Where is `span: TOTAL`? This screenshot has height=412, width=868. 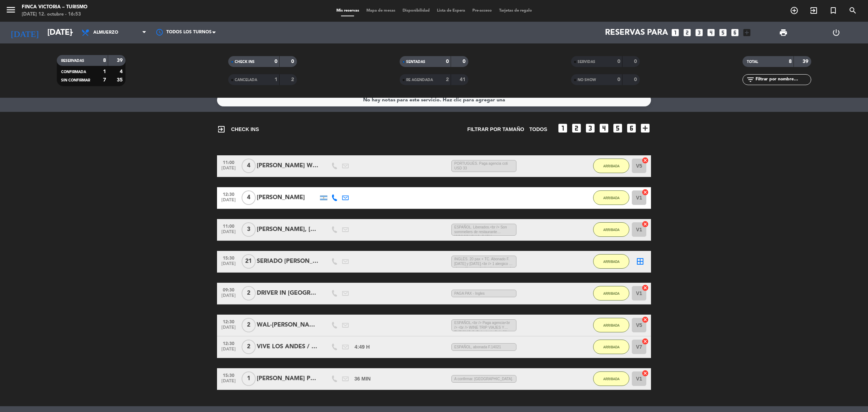
span: TOTAL is located at coordinates (752, 62).